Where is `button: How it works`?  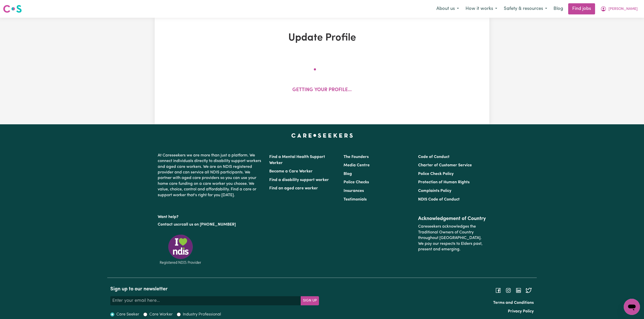
button: How it works is located at coordinates (481, 9).